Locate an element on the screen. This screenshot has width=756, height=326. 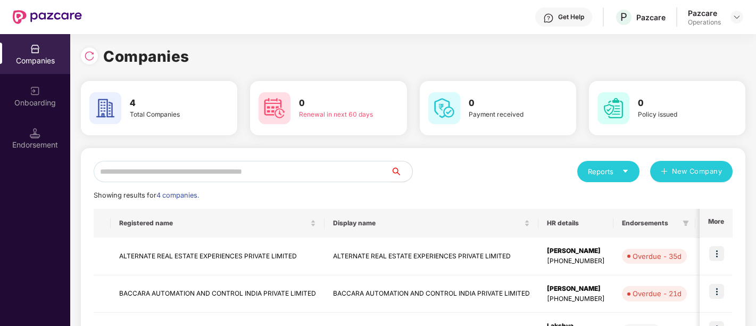
th: HR details is located at coordinates (576, 223).